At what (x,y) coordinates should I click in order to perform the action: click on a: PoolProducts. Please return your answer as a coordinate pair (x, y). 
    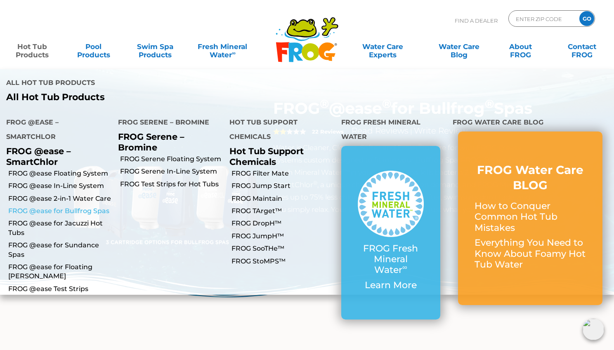
    Looking at the image, I should click on (94, 47).